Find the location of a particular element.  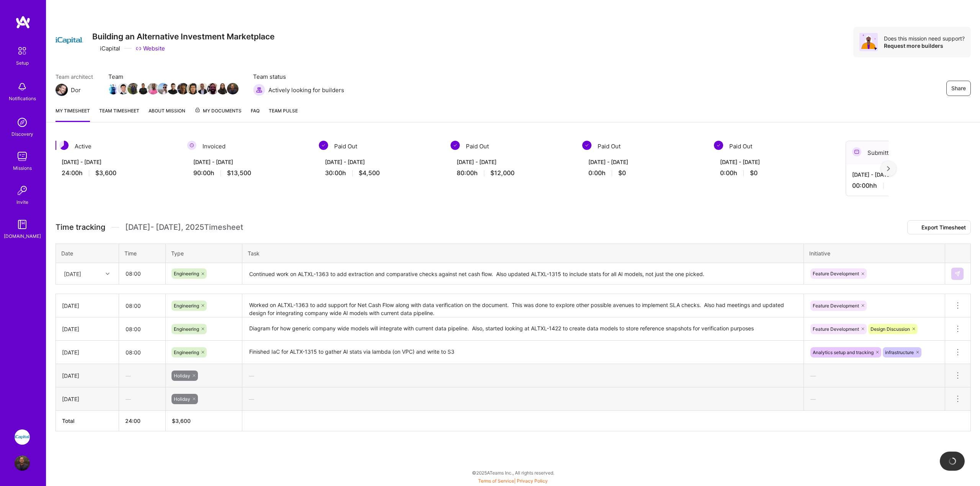

a: Team Pulse is located at coordinates (283, 115).